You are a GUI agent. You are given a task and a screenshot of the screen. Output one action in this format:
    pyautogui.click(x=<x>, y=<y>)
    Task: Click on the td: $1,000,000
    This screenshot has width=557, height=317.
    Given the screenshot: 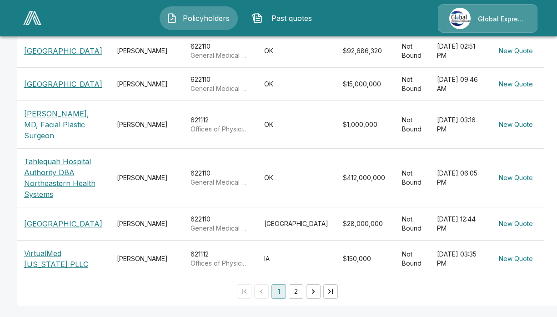 What is the action you would take?
    pyautogui.click(x=365, y=125)
    